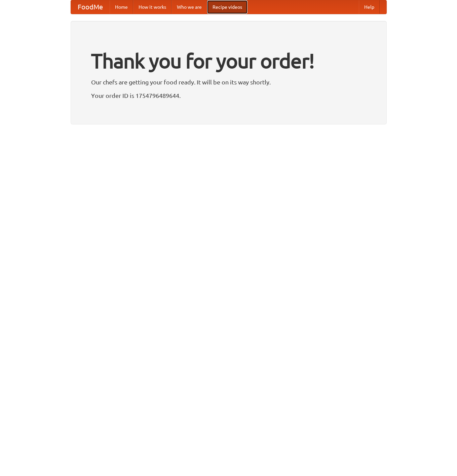  What do you see at coordinates (189, 7) in the screenshot?
I see `a: Who we are` at bounding box center [189, 7].